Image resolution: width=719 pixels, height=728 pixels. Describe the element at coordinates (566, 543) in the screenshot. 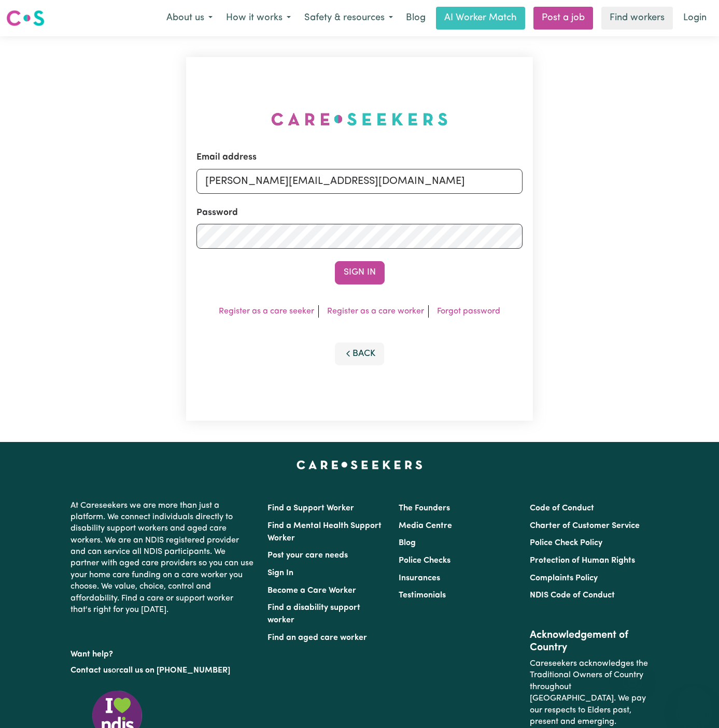

I see `a: Police Check Policy` at that location.